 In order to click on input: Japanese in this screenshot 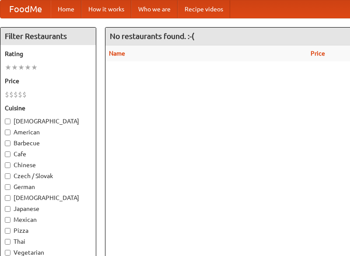, I will do `click(7, 209)`.